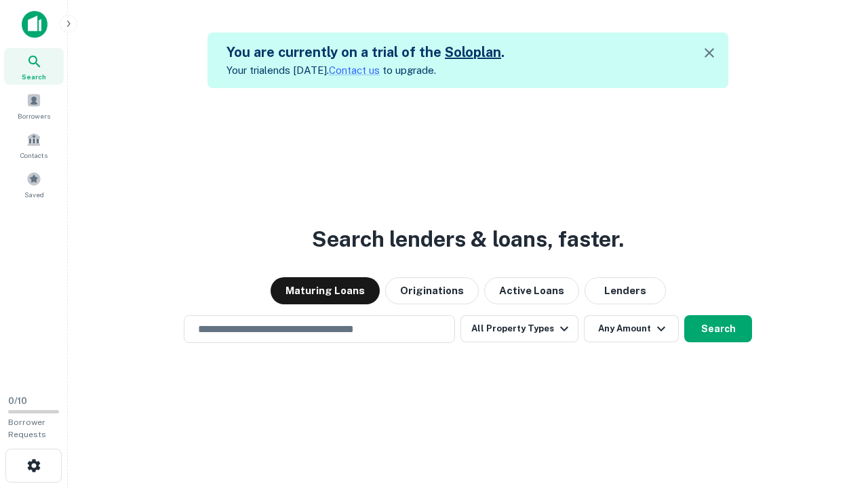 The image size is (868, 488). What do you see at coordinates (354, 70) in the screenshot?
I see `a: Contact us` at bounding box center [354, 70].